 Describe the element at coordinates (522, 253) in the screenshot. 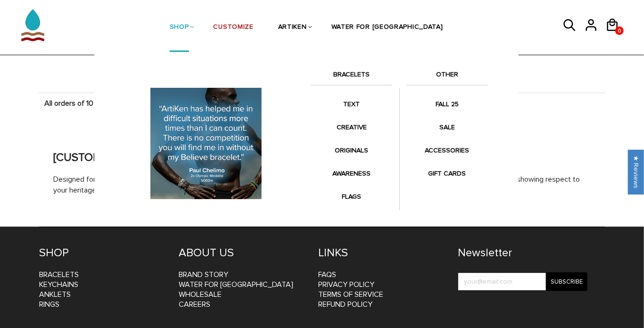

I see `h4: Newsletter` at that location.